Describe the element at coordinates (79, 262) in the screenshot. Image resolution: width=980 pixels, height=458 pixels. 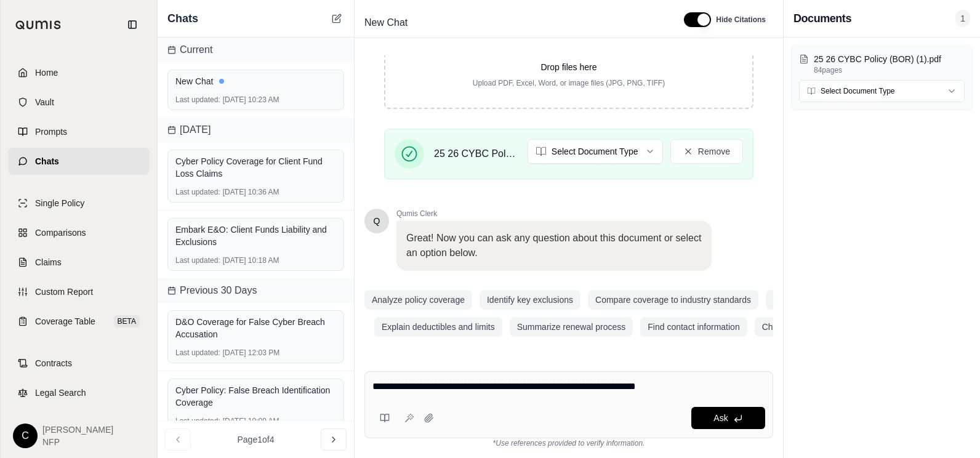
I see `a: Claims` at that location.